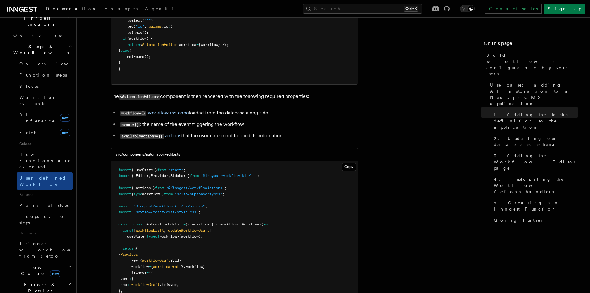 This screenshot has height=293, width=590. I want to click on a: Function steps, so click(45, 75).